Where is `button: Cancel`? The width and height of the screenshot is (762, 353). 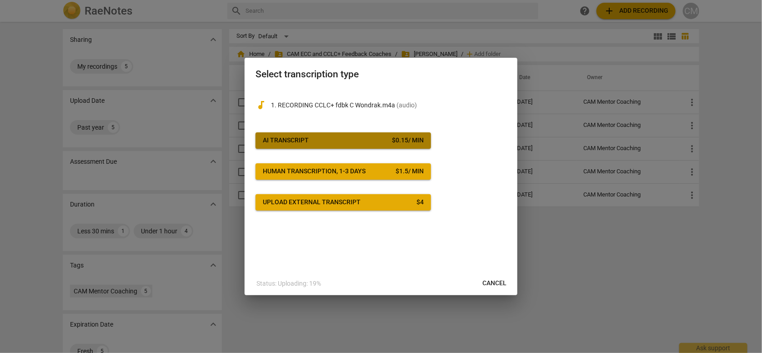
button: Cancel is located at coordinates (494, 283).